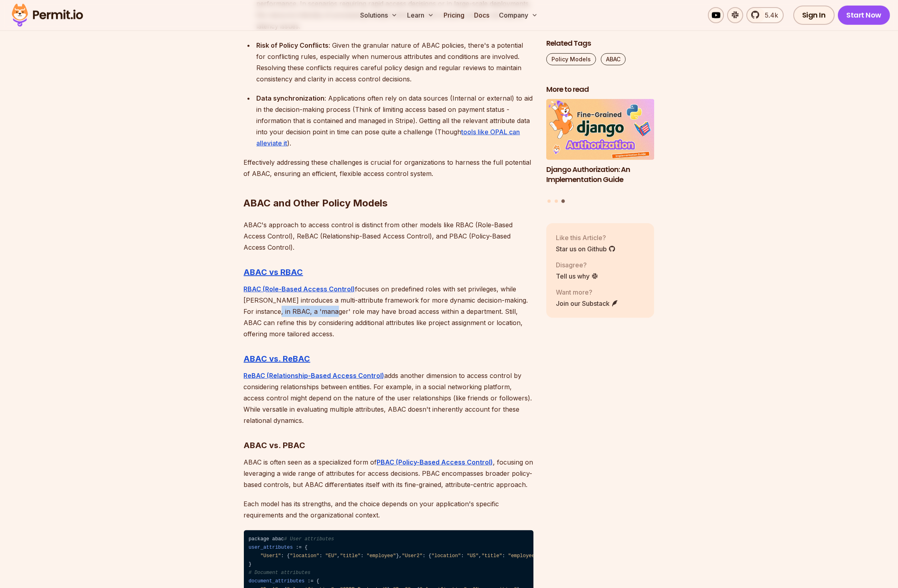 The image size is (898, 588). I want to click on strong: ABAC vs. PBAC, so click(274, 445).